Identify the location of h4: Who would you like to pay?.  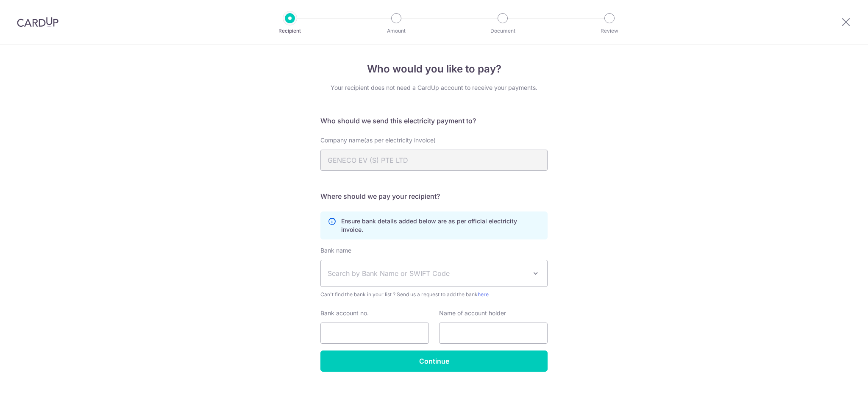
(434, 69).